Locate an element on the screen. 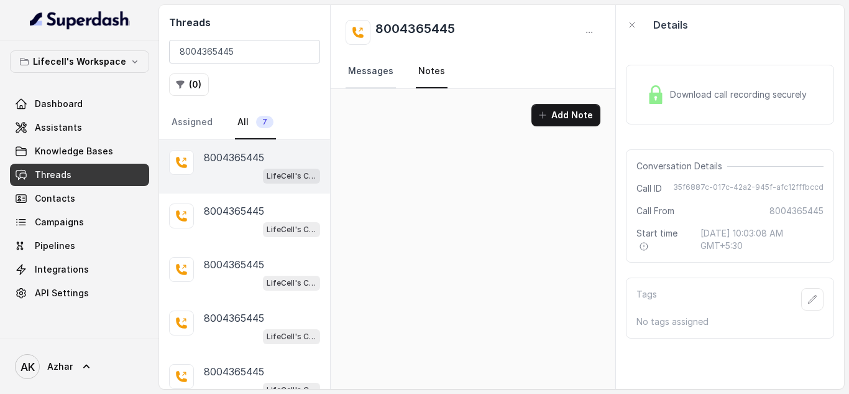 The height and width of the screenshot is (394, 849). span: Knowledge Bases is located at coordinates (74, 151).